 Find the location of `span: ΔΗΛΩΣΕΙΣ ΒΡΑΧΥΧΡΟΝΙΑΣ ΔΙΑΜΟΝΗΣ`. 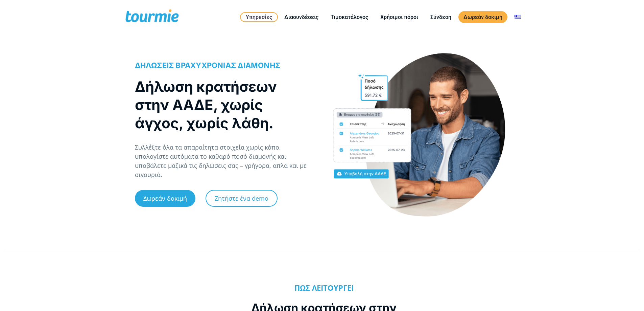

span: ΔΗΛΩΣΕΙΣ ΒΡΑΧΥΧΡΟΝΙΑΣ ΔΙΑΜΟΝΗΣ is located at coordinates (208, 65).